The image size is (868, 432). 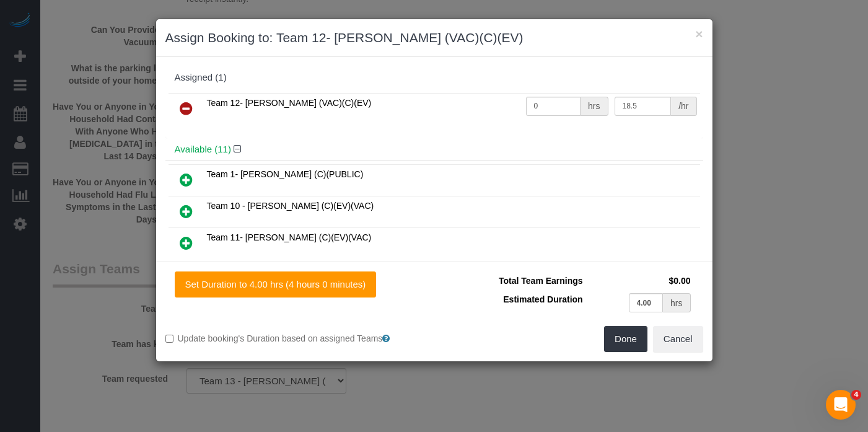 What do you see at coordinates (276, 285) in the screenshot?
I see `button: Set Duration to 4.00 hrs (4 hours 0 minutes)` at bounding box center [276, 285].